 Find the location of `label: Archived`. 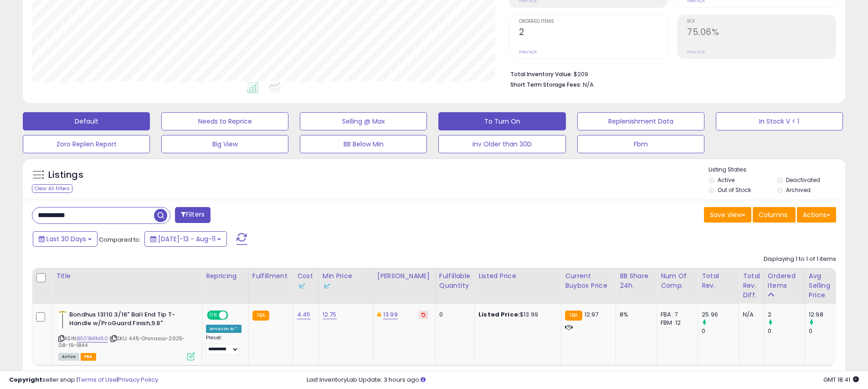

label: Archived is located at coordinates (798, 190).